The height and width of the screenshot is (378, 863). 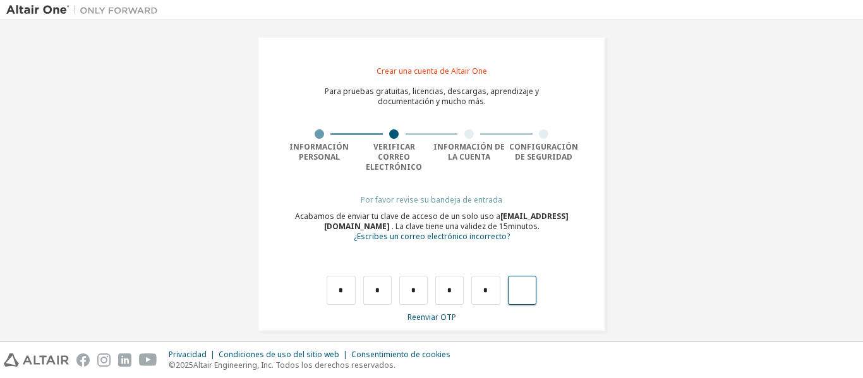 I want to click on font: 15, so click(x=504, y=226).